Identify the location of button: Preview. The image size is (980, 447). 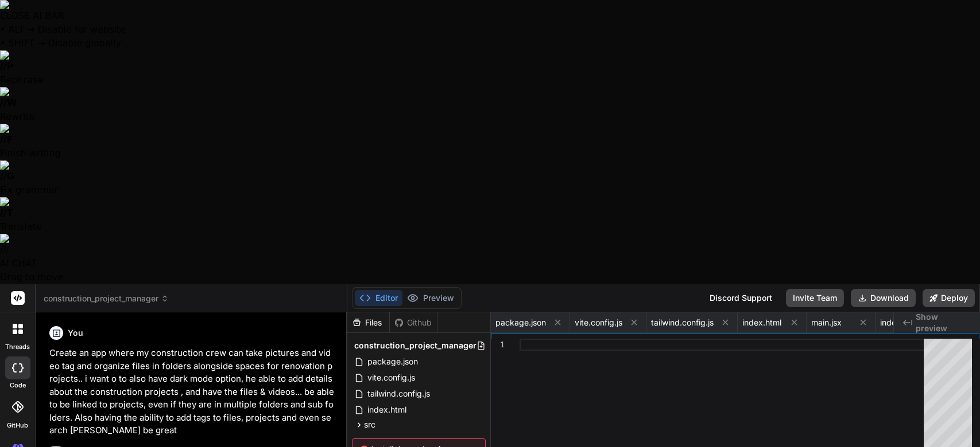
(431, 298).